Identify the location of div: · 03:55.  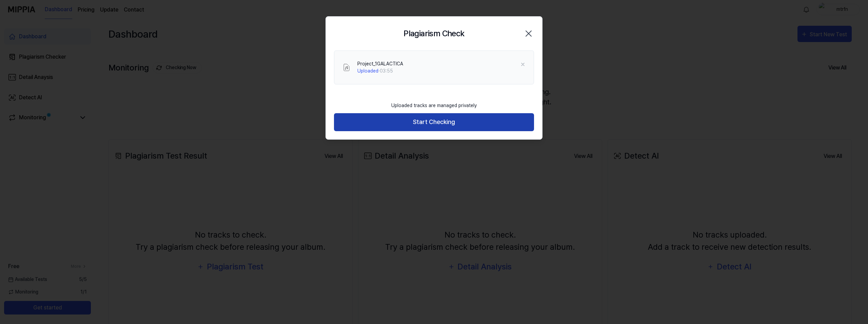
(380, 71).